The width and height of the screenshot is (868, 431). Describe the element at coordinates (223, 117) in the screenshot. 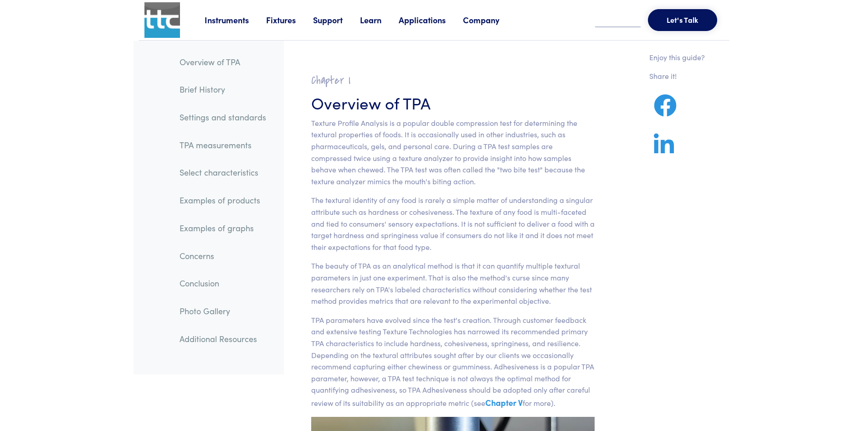

I see `a: Settings and standards` at that location.